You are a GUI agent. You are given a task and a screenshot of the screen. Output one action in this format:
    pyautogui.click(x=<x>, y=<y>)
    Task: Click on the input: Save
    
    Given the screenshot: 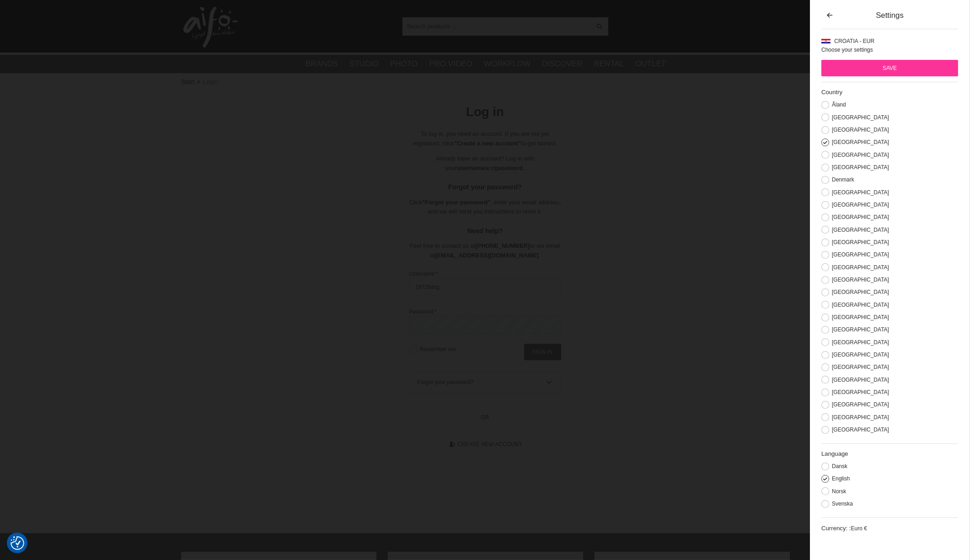 What is the action you would take?
    pyautogui.click(x=890, y=68)
    